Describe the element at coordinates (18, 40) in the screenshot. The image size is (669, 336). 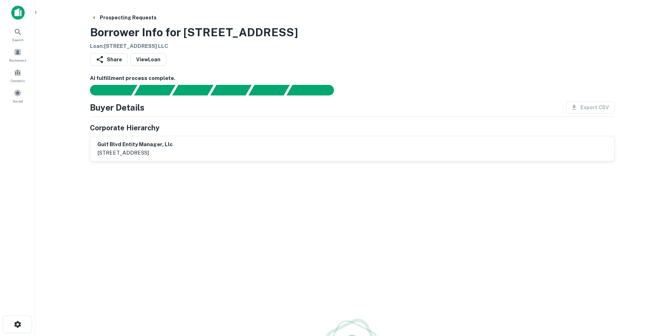
I see `span: Search` at that location.